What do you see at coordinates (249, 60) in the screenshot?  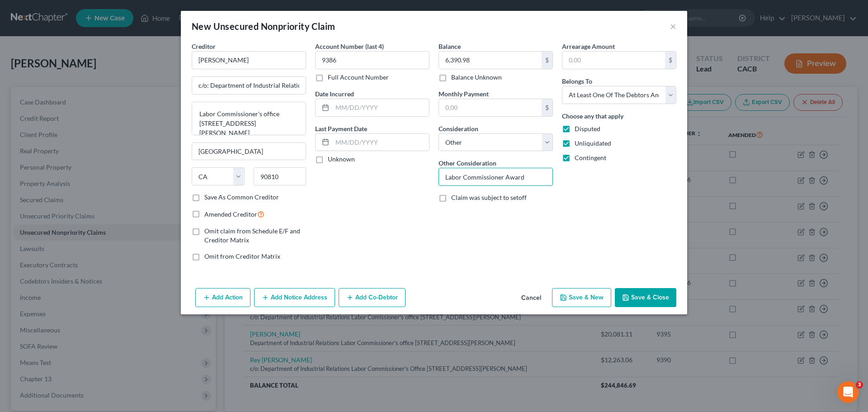 I see `input: Search creditor by name...` at bounding box center [249, 60].